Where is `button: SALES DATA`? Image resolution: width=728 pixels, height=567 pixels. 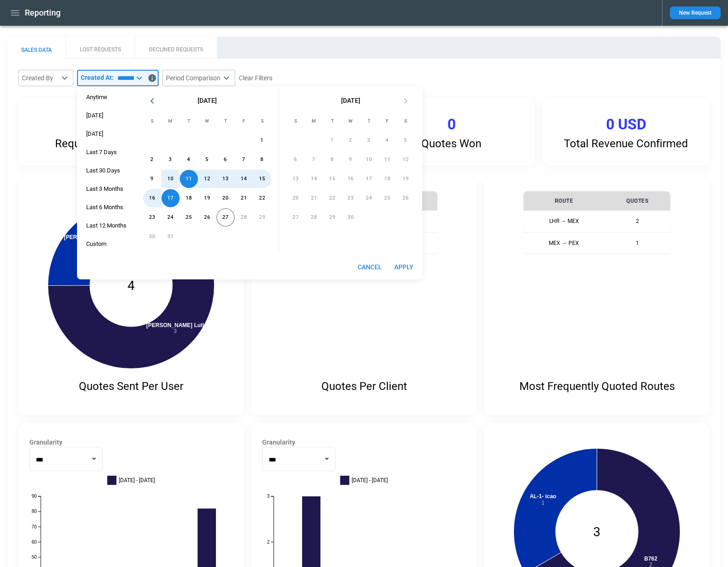 button: SALES DATA is located at coordinates (36, 47).